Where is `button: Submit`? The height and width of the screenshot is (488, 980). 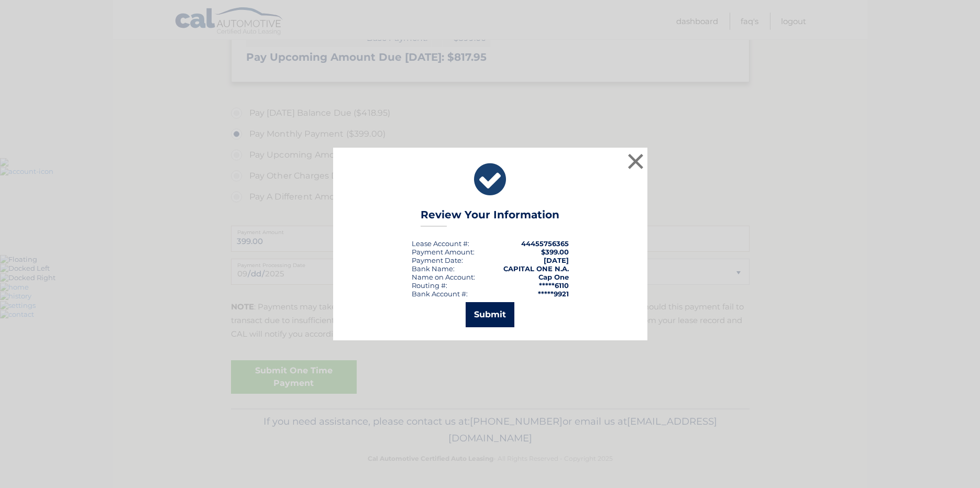
button: Submit is located at coordinates (490, 315).